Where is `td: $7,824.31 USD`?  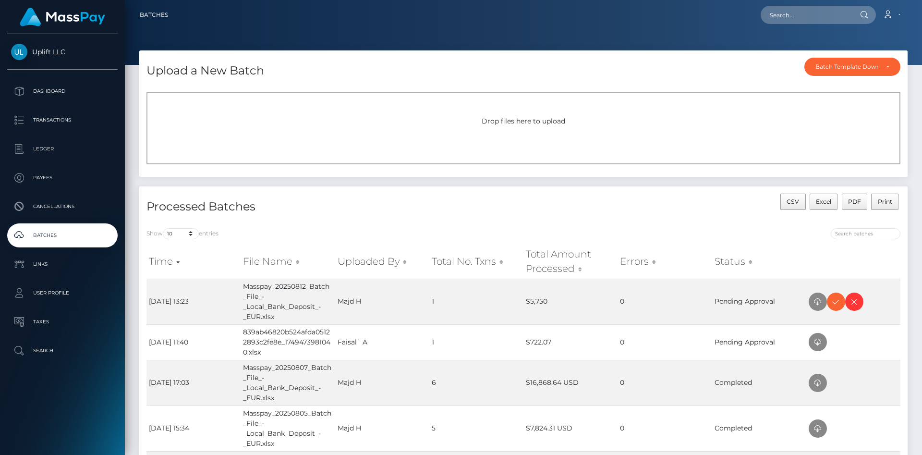 td: $7,824.31 USD is located at coordinates (571, 428).